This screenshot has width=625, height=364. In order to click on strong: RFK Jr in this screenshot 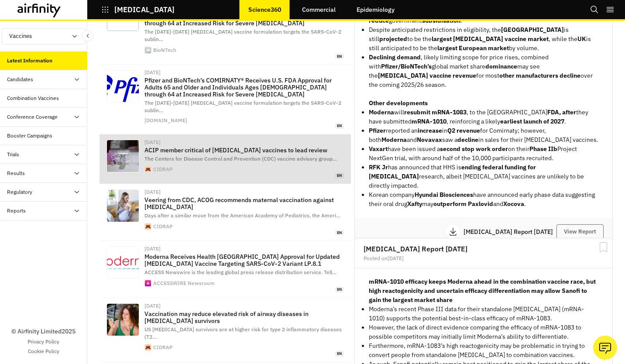, I will do `click(378, 167)`.